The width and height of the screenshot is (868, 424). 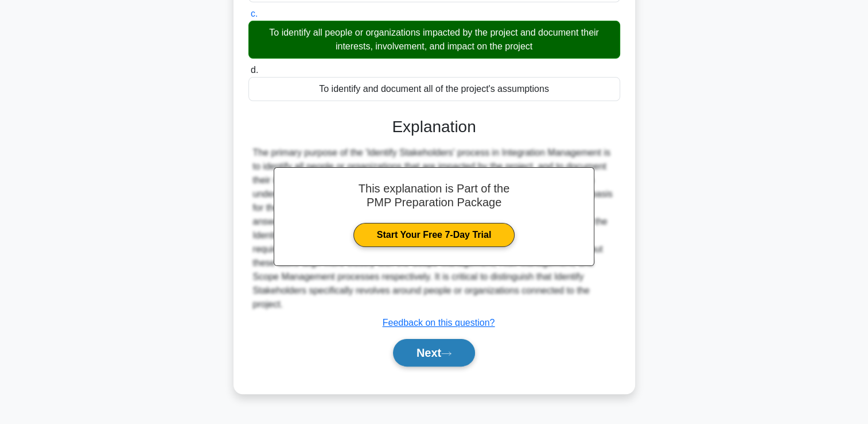 What do you see at coordinates (435, 89) in the screenshot?
I see `div: To identify and document all of the project's assumptions` at bounding box center [435, 89].